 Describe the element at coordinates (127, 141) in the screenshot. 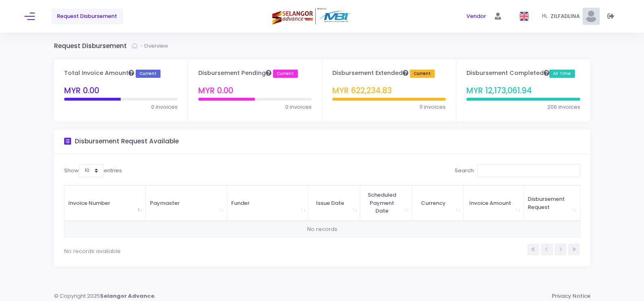

I see `h3: Disbursement Request Available` at that location.